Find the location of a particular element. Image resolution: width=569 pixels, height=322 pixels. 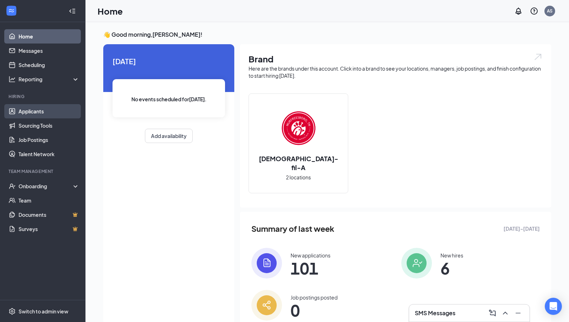

h1: Home is located at coordinates (110, 11).